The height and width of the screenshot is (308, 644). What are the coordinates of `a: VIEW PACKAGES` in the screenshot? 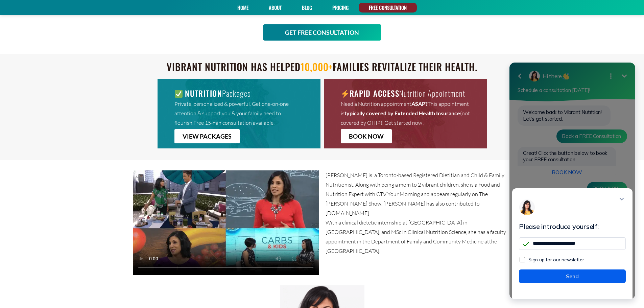 It's located at (207, 137).